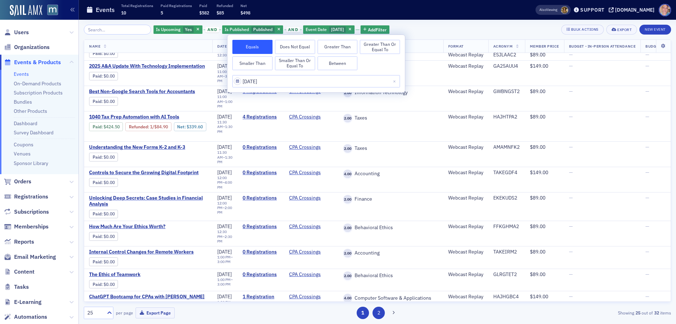 The image size is (676, 324). What do you see at coordinates (348, 298) in the screenshot?
I see `span: 4.00` at bounding box center [348, 298].